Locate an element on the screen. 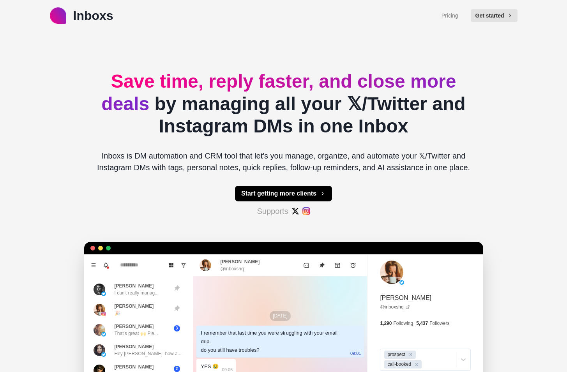 The width and height of the screenshot is (567, 372). h2: by managing all your 𝕏/Twitter and Instagram DMs in one Inbox is located at coordinates (283, 104).